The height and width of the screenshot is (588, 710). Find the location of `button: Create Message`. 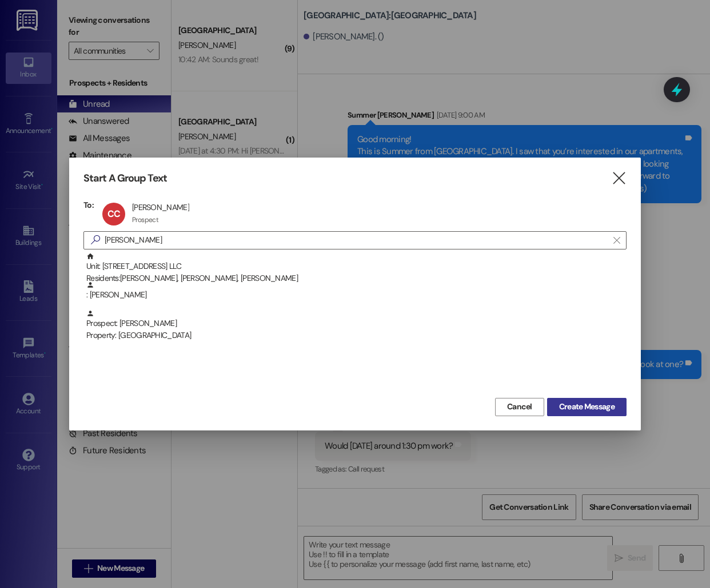

button: Create Message is located at coordinates (587, 407).